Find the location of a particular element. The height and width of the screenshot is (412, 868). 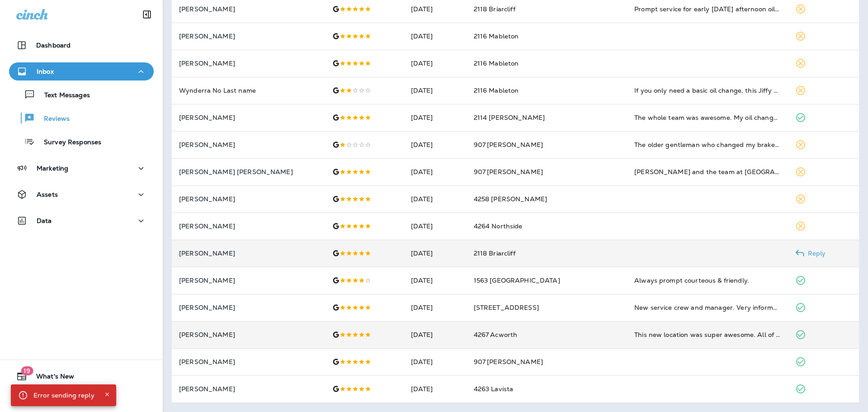

button: Data is located at coordinates (81, 221).